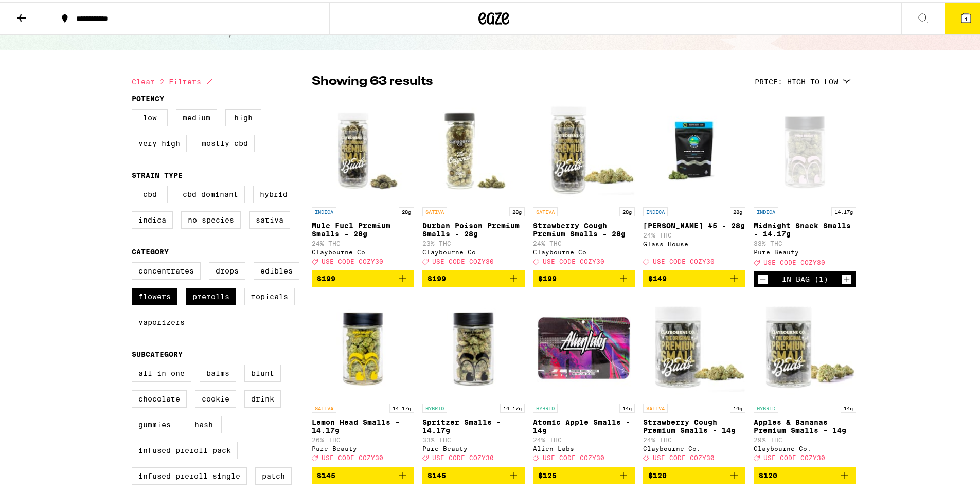 This screenshot has height=492, width=980. What do you see at coordinates (363, 438) in the screenshot?
I see `p: 26% THC` at bounding box center [363, 438].